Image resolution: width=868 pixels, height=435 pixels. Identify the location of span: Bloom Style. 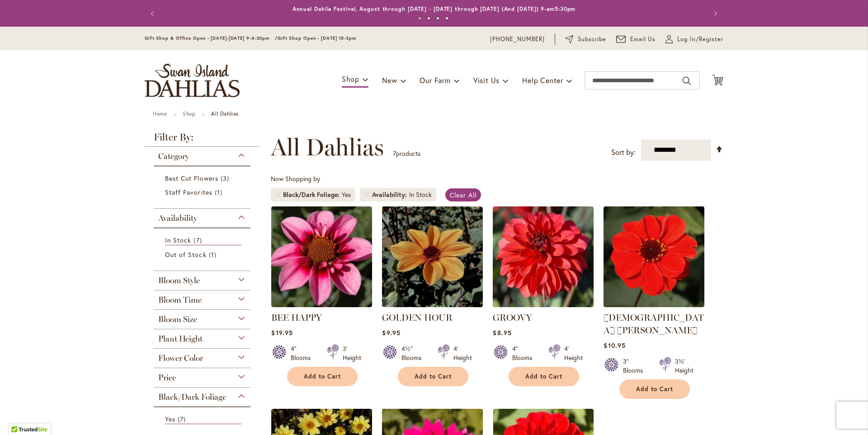
(179, 281).